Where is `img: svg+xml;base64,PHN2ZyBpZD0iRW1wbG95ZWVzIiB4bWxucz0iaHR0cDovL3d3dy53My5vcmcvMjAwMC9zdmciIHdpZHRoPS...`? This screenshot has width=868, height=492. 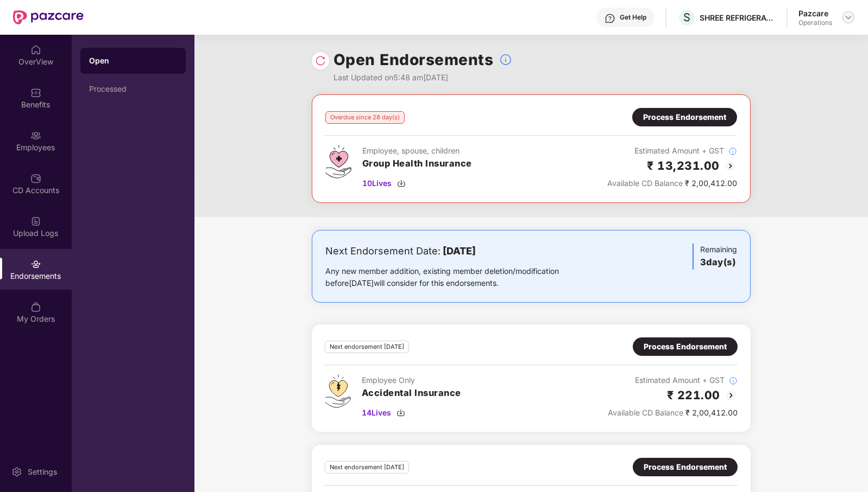
img: svg+xml;base64,PHN2ZyBpZD0iRW1wbG95ZWVzIiB4bWxucz0iaHR0cDovL3d3dy53My5vcmcvMjAwMC9zdmciIHdpZHRoPS... is located at coordinates (36, 136).